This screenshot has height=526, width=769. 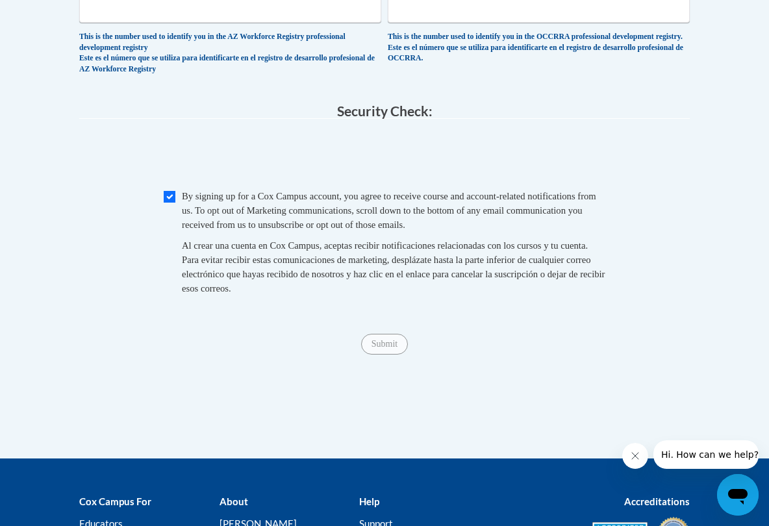 I want to click on span: Security Check:, so click(x=384, y=110).